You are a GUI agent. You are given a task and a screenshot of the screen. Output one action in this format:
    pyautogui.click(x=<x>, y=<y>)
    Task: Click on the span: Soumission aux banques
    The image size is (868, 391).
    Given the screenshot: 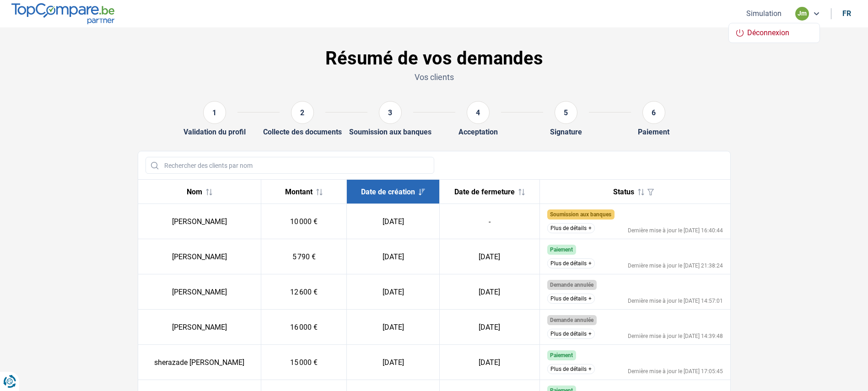 What is the action you would take?
    pyautogui.click(x=581, y=214)
    